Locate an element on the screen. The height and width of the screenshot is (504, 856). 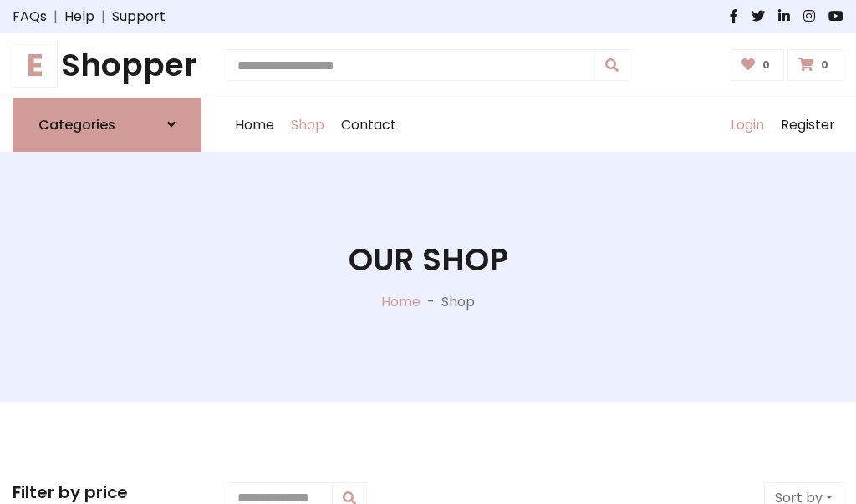
p: Shop is located at coordinates (458, 303).